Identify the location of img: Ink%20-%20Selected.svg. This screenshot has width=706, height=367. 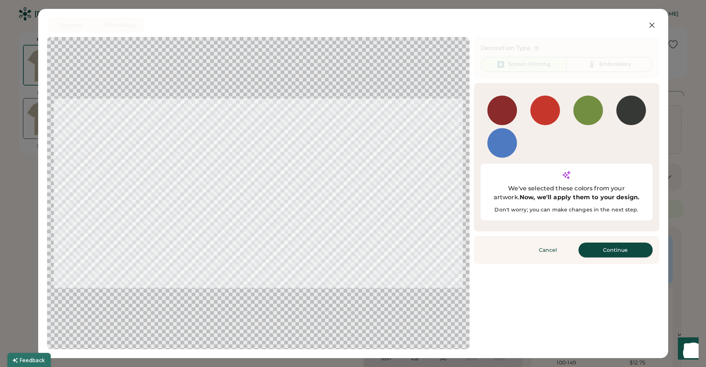
(501, 65).